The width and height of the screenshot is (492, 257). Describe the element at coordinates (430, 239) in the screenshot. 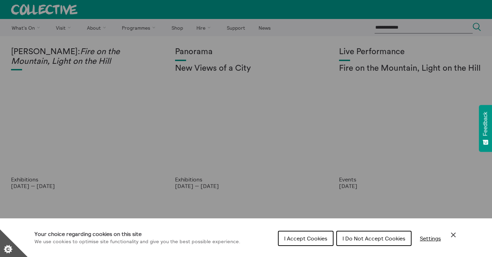

I see `span: Settings` at that location.